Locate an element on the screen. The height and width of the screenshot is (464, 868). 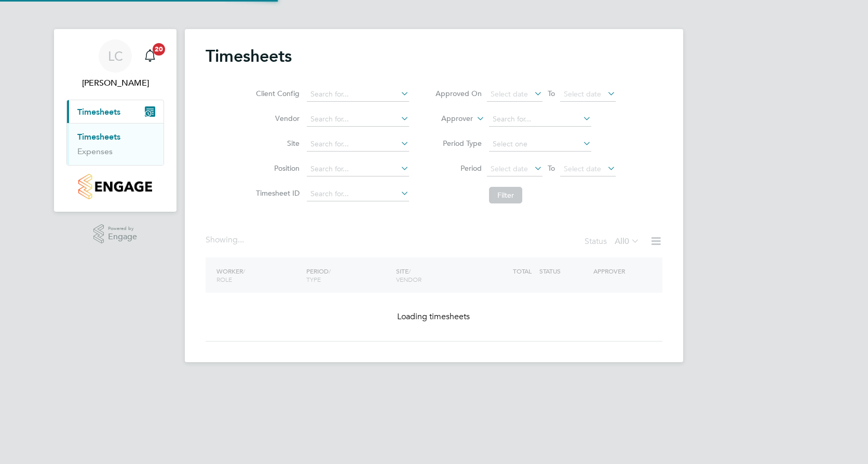
input: Select one is located at coordinates (540, 144).